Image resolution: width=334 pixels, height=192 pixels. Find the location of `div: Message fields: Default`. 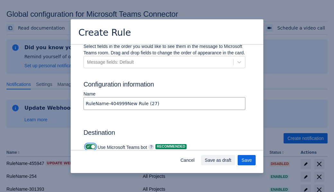

div: Message fields: Default is located at coordinates (110, 62).